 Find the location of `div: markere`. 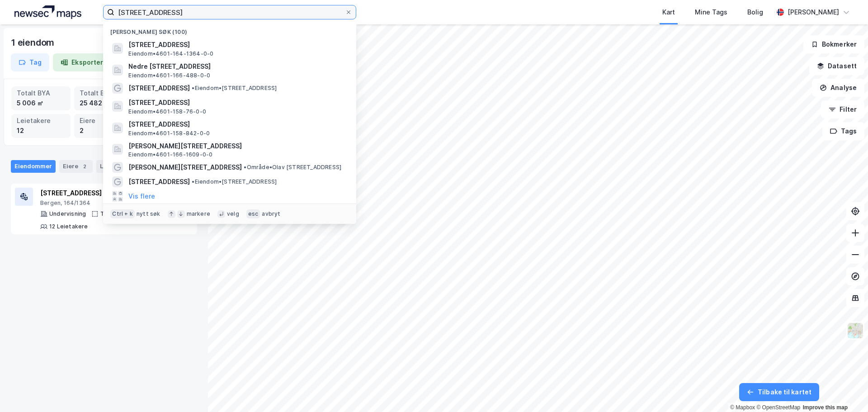

div: markere is located at coordinates (198, 214).